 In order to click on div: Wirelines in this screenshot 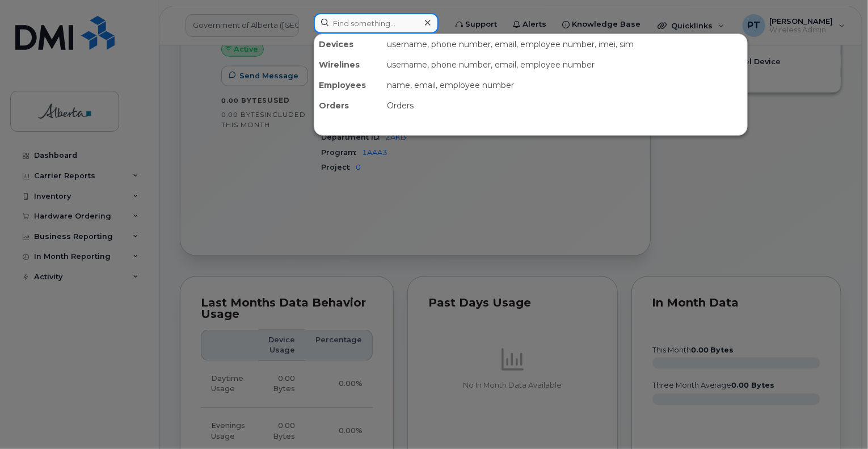, I will do `click(349, 65)`.